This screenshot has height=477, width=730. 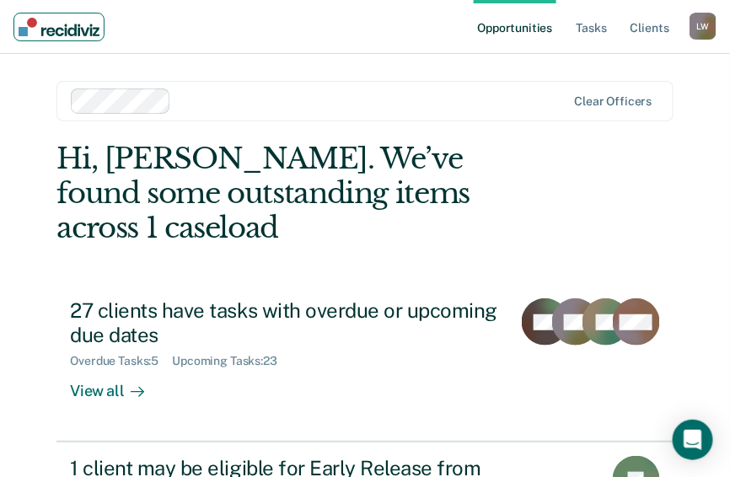 I want to click on div: 27 clients have tasks with overdue or upcoming due dates, so click(x=283, y=323).